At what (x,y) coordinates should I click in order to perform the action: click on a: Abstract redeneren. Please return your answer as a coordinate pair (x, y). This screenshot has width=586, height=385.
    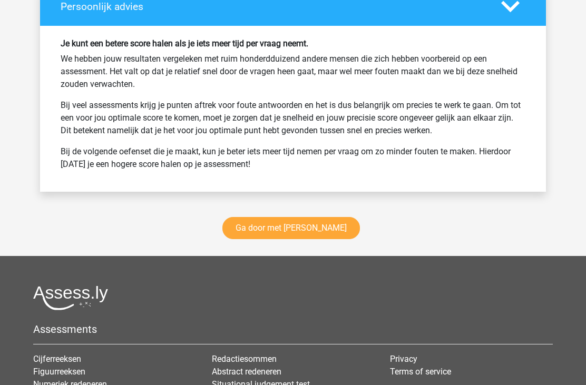
    Looking at the image, I should click on (246, 371).